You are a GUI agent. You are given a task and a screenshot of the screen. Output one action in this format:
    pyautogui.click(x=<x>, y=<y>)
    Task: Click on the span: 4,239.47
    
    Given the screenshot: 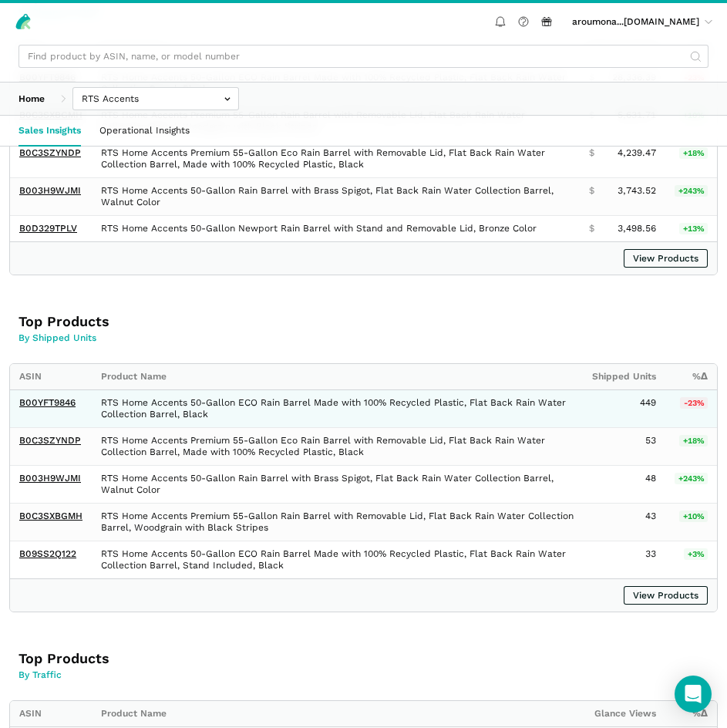 What is the action you would take?
    pyautogui.click(x=637, y=153)
    